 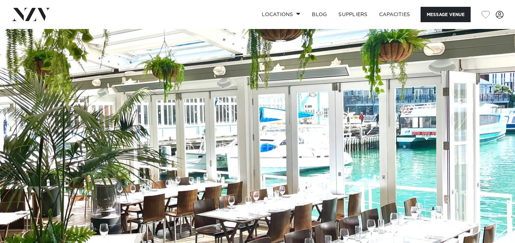 I want to click on a: SUPPLIERS, so click(x=353, y=14).